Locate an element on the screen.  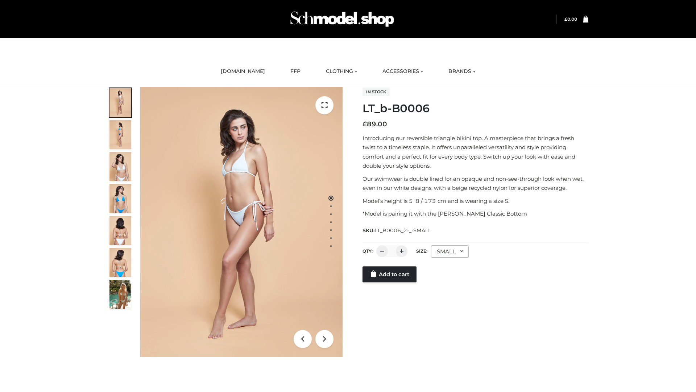
a: FFP is located at coordinates (295, 71).